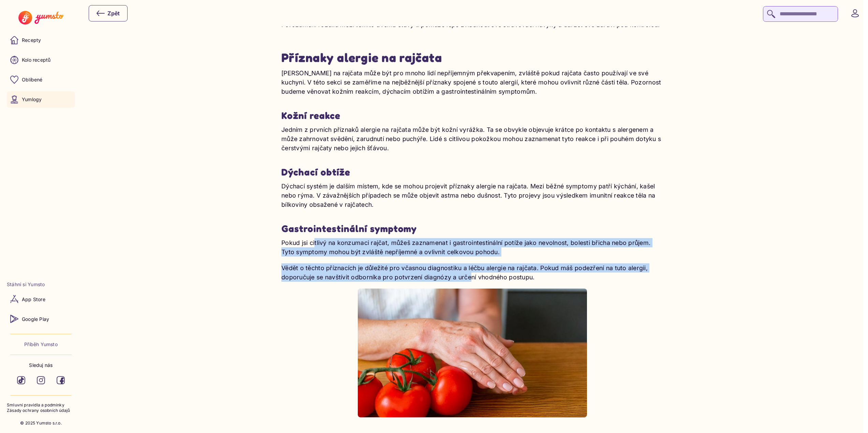  Describe the element at coordinates (473, 195) in the screenshot. I see `p: Dýchací systém je dalším místem, kde se mohou projevit příznaky alergie na rajčata. Mezi běžné sy...` at that location.